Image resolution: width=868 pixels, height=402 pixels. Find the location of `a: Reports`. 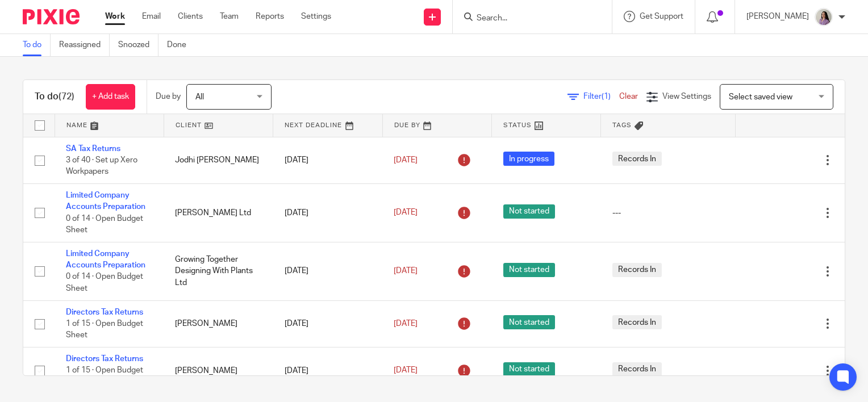

a: Reports is located at coordinates (270, 17).